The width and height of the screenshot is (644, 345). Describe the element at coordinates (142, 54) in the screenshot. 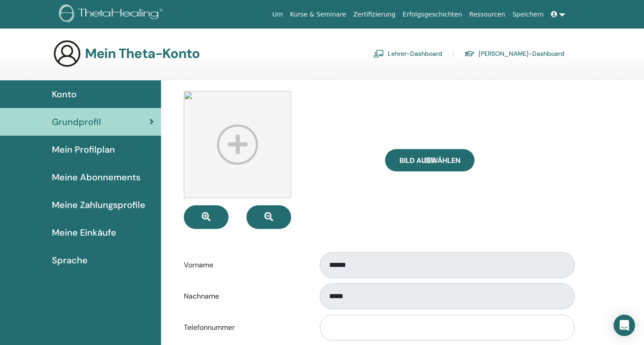

I see `h3: Mein Theta-Konto` at that location.